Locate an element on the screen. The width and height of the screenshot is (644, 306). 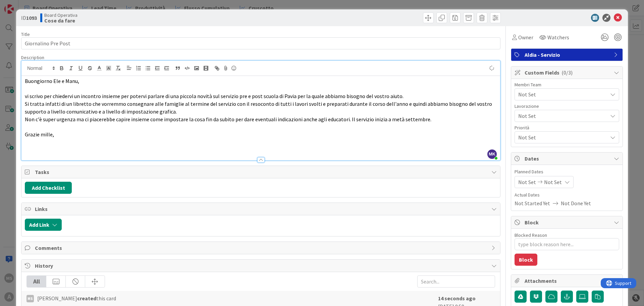
input: type card name here... is located at coordinates (261, 44).